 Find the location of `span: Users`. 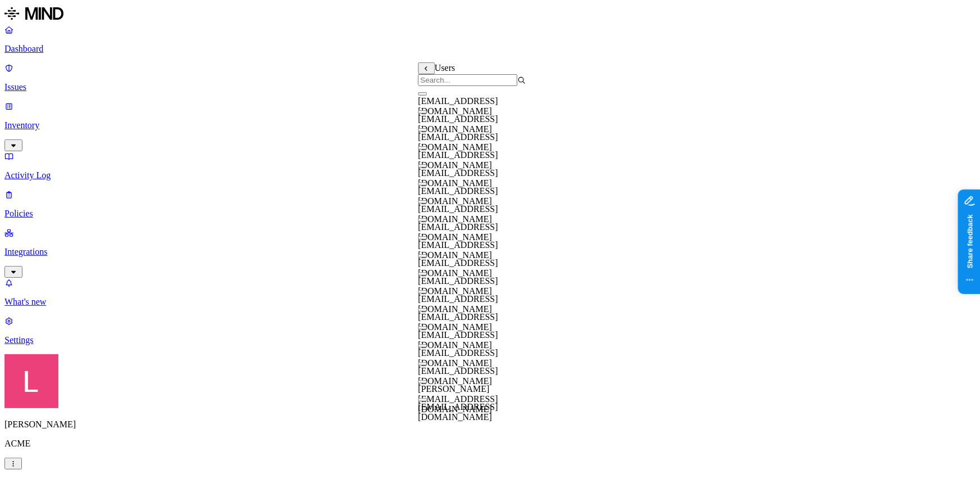

span: Users is located at coordinates (445, 68).